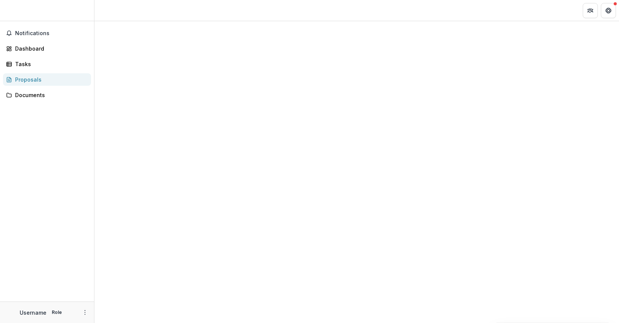 This screenshot has width=619, height=323. Describe the element at coordinates (85, 312) in the screenshot. I see `button: More` at that location.